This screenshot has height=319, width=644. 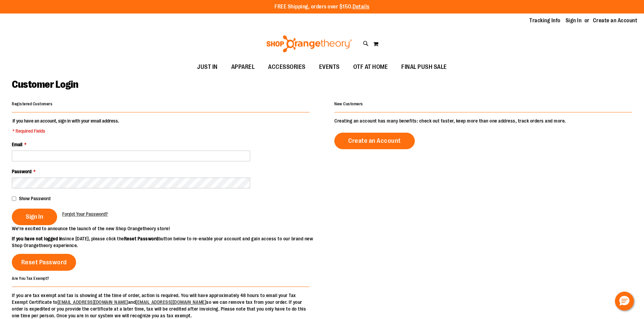 I want to click on a: Reset Password, so click(x=44, y=262).